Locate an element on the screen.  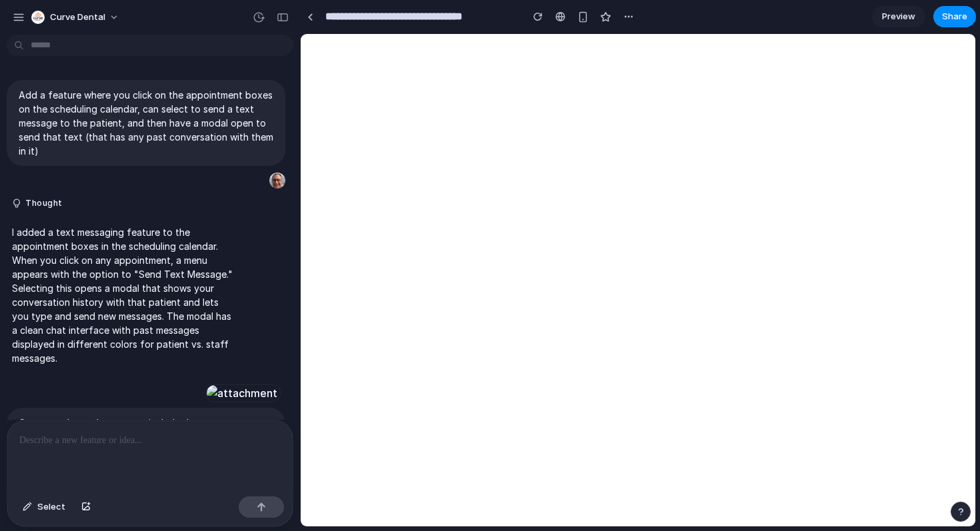
p: I added a text messaging feature to the appointment boxes in the scheduling calendar. When you cl... is located at coordinates (123, 296).